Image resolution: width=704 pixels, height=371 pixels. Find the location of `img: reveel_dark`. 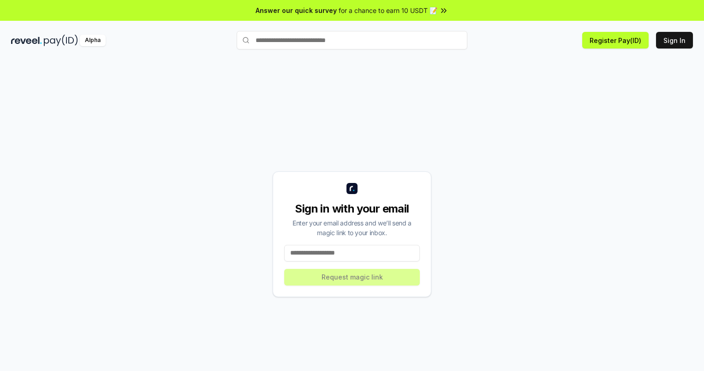

img: reveel_dark is located at coordinates (26, 40).